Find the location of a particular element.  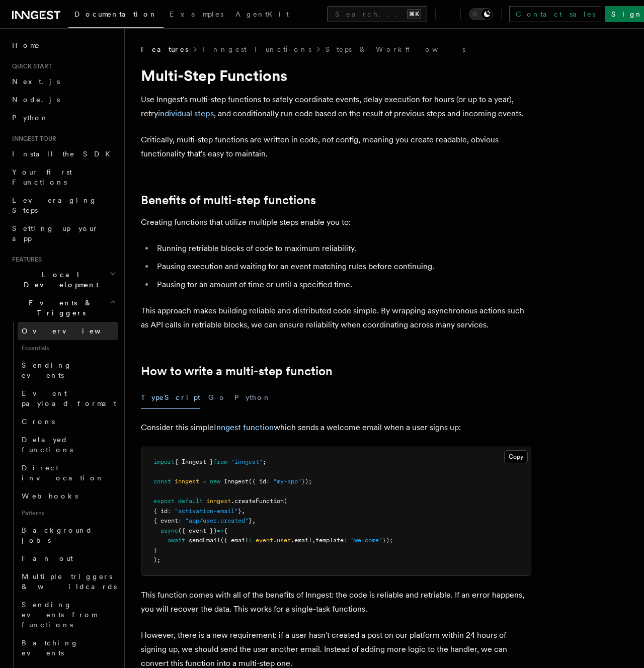

span: .email is located at coordinates (301, 540).